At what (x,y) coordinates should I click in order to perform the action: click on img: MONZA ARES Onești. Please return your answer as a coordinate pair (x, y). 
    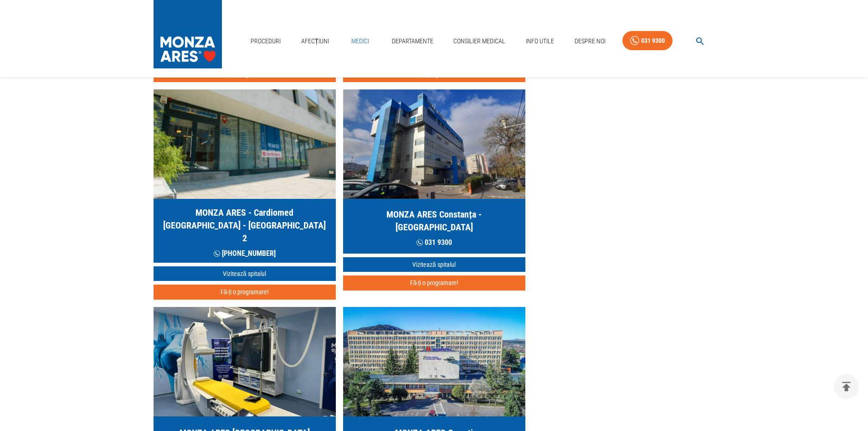
    Looking at the image, I should click on (434, 361).